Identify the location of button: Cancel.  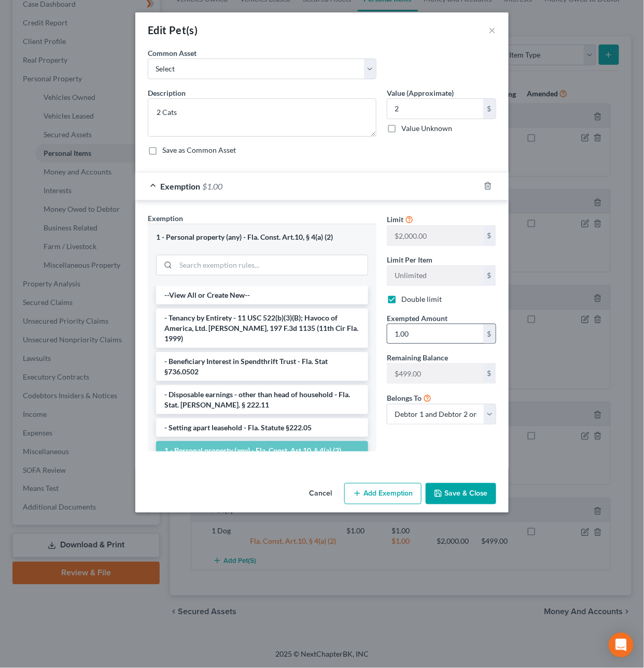
(320, 495).